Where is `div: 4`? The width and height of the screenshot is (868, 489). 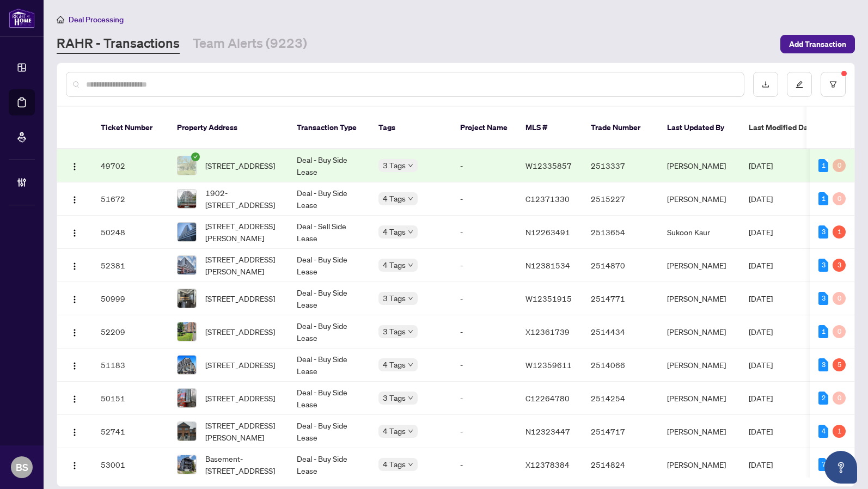
div: 4 is located at coordinates (823, 431).